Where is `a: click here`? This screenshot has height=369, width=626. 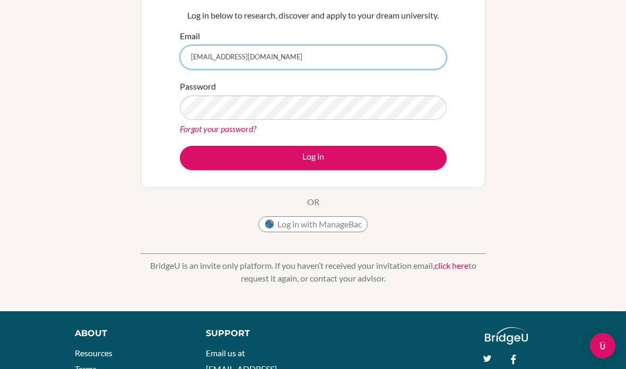
a: click here is located at coordinates (451, 265).